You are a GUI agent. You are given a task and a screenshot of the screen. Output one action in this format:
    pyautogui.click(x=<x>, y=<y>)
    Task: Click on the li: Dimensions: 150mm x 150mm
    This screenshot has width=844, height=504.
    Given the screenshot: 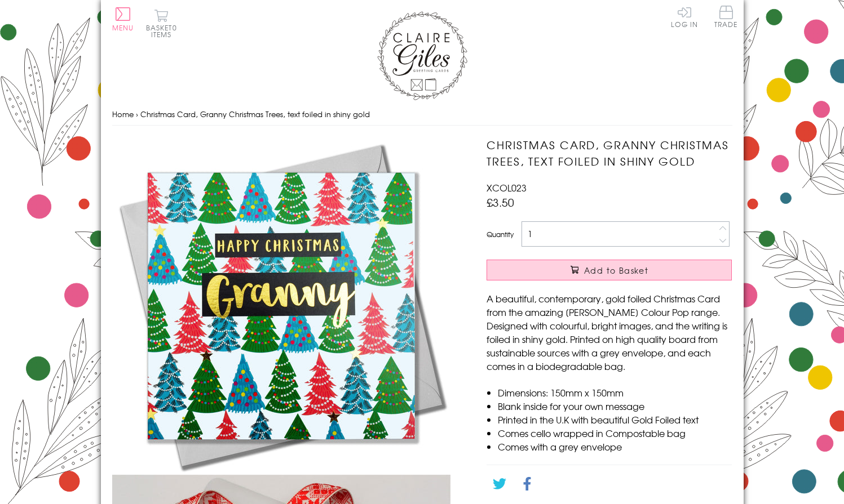 What is the action you would take?
    pyautogui.click(x=614, y=393)
    